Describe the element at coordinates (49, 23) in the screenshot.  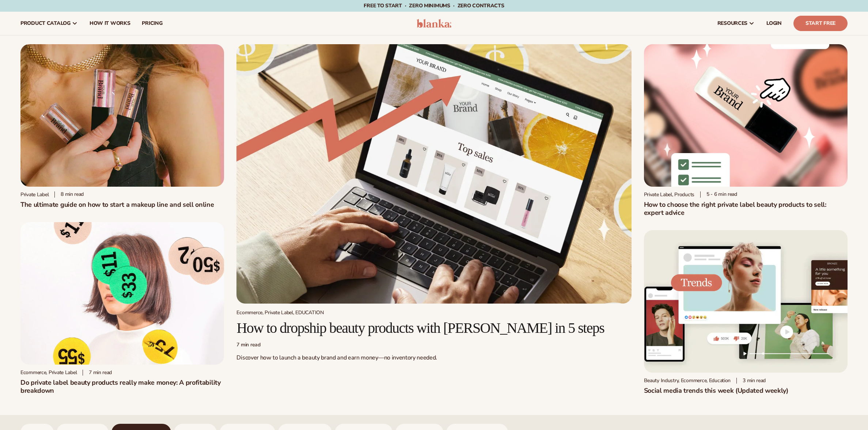
I see `a: product catalog` at that location.